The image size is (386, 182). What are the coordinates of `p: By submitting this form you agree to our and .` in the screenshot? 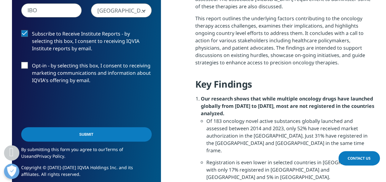 It's located at (86, 155).